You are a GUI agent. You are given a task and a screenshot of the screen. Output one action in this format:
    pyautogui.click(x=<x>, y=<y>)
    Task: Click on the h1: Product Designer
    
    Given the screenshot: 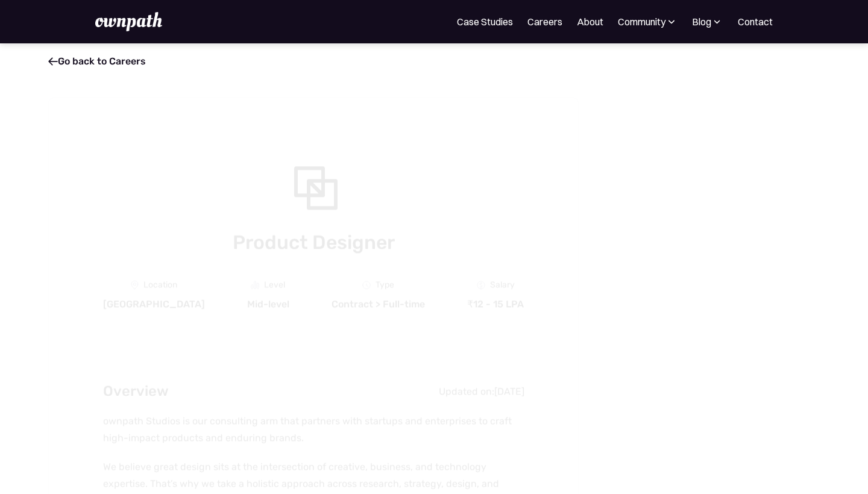 What is the action you would take?
    pyautogui.click(x=314, y=242)
    